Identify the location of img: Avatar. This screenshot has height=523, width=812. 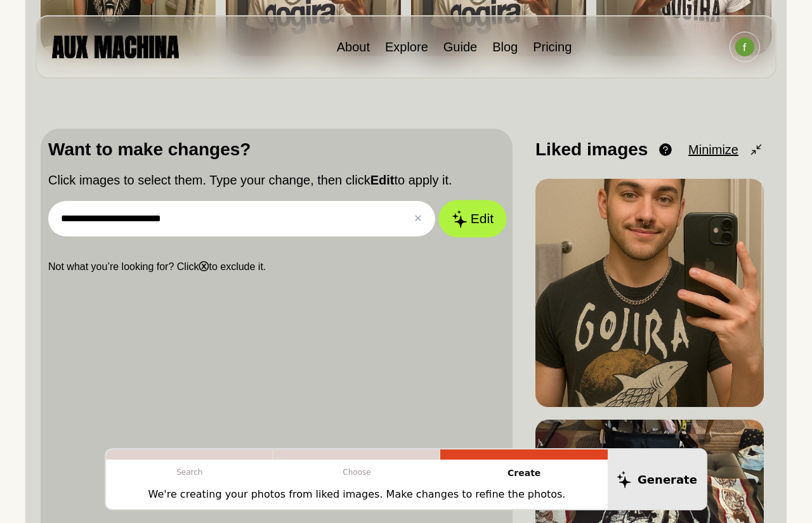
(745, 47).